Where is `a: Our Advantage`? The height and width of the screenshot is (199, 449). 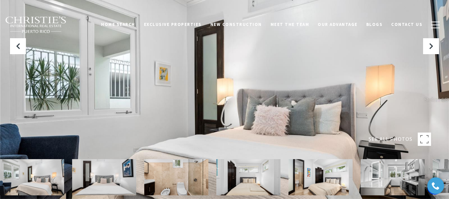
a: Our Advantage is located at coordinates (338, 25).